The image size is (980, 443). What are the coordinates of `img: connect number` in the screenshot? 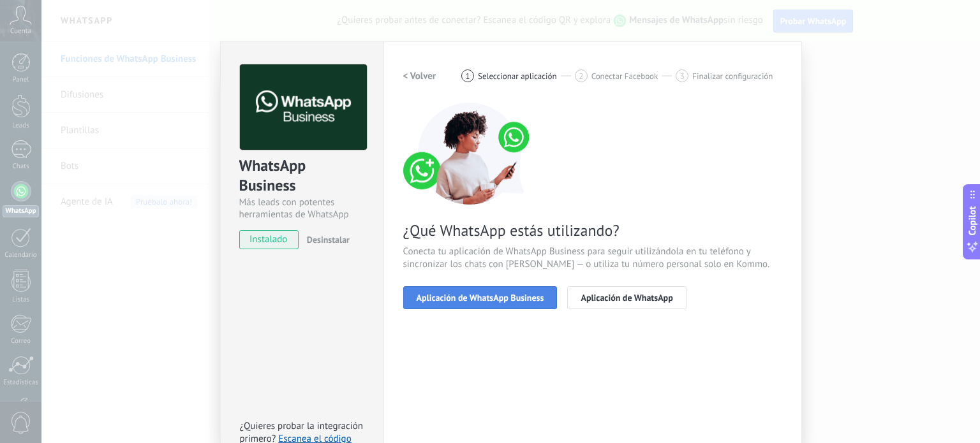 It's located at (470, 154).